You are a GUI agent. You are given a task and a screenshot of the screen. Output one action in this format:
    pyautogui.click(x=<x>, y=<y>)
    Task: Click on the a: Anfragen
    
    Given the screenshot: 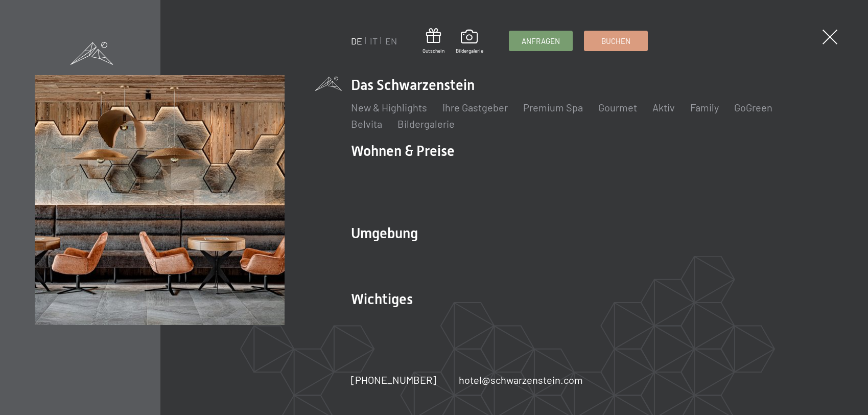 What is the action you would take?
    pyautogui.click(x=541, y=41)
    